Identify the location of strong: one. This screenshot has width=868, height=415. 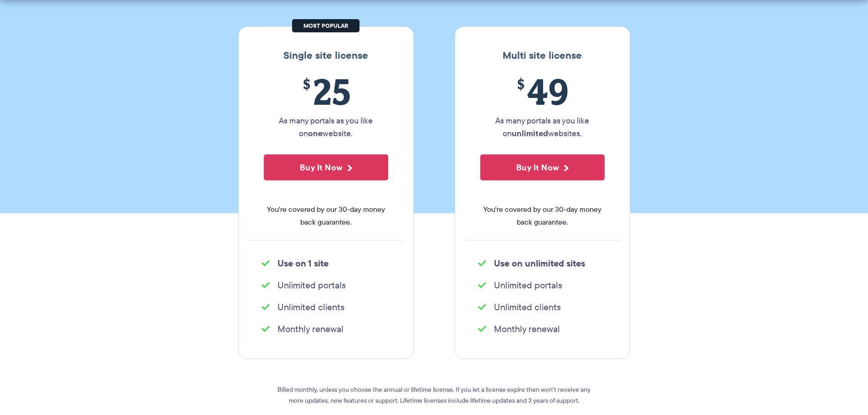
(315, 133).